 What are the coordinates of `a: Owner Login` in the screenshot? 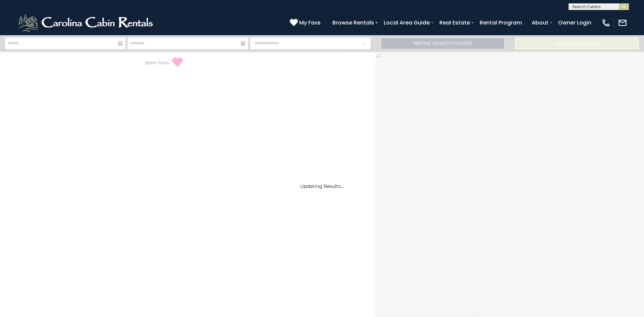 It's located at (575, 22).